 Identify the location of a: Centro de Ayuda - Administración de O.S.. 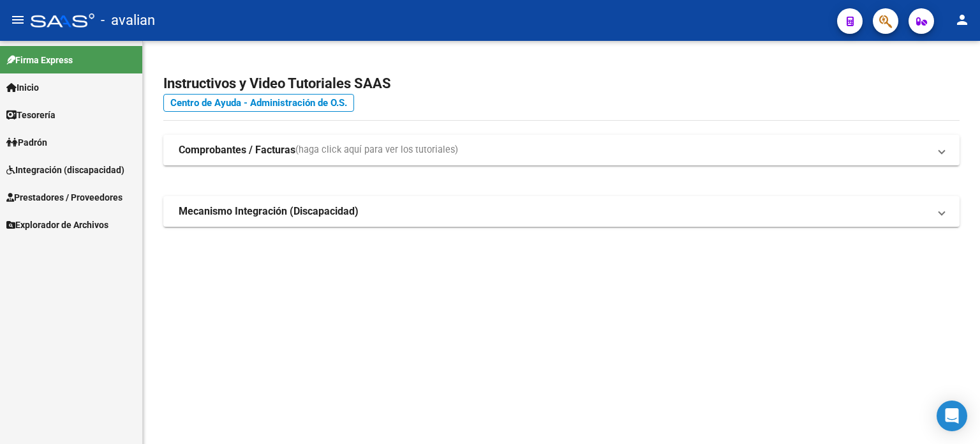
(258, 103).